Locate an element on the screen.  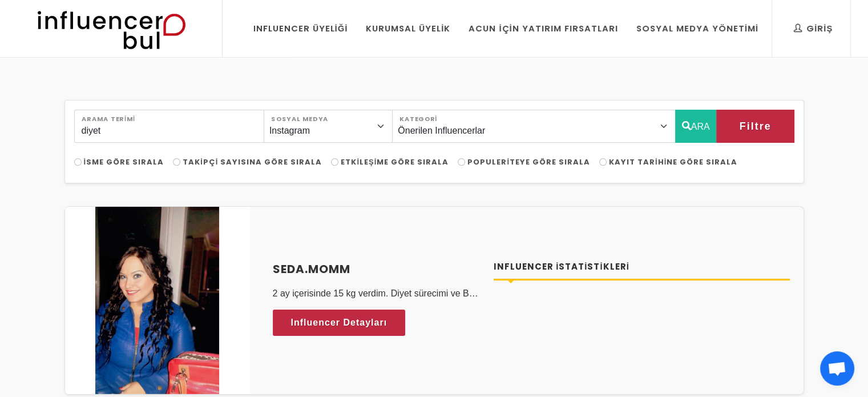
span: Etkileşime Göre Sırala is located at coordinates (394, 162).